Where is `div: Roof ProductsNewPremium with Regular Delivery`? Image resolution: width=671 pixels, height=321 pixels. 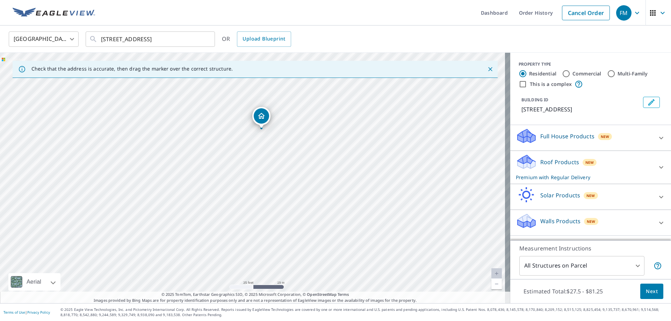
div: Roof ProductsNewPremium with Regular Delivery is located at coordinates (590, 167).